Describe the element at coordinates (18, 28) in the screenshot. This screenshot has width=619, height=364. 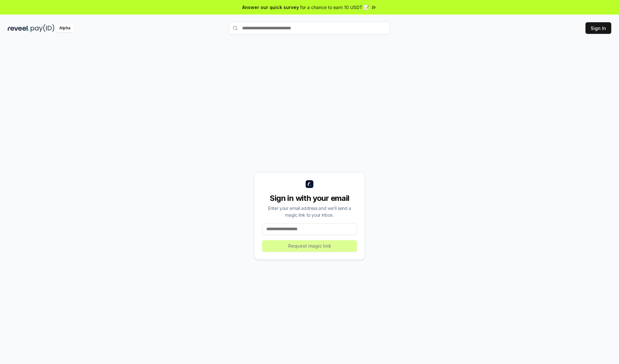
I see `img: reveel_dark` at that location.